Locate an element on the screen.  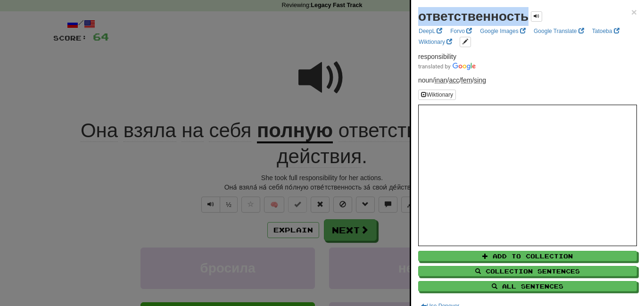
a: Google Translate is located at coordinates (558, 31).